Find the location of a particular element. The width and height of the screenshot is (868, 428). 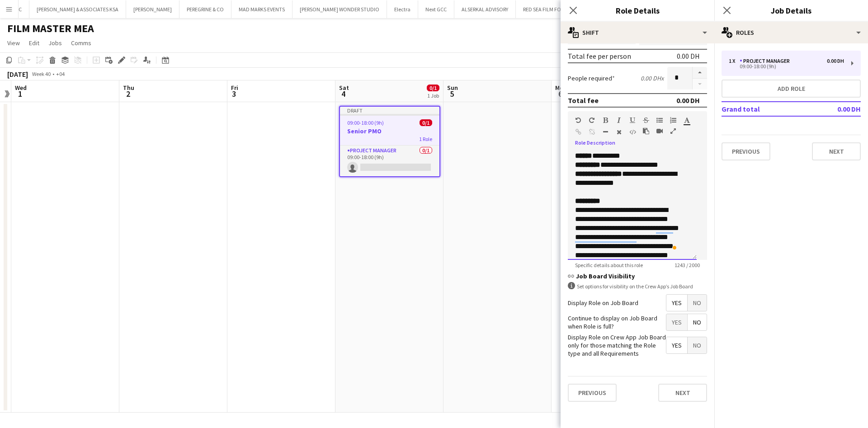

span: Sun is located at coordinates (452, 88).